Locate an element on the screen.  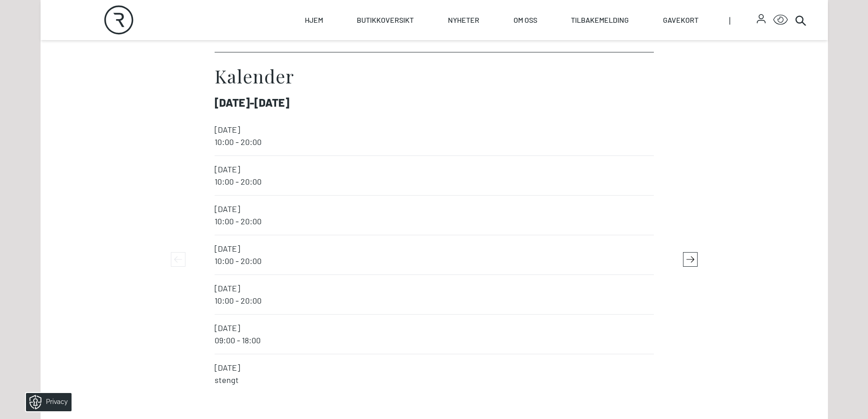
button: Open Accessibility Menu is located at coordinates (781, 20).